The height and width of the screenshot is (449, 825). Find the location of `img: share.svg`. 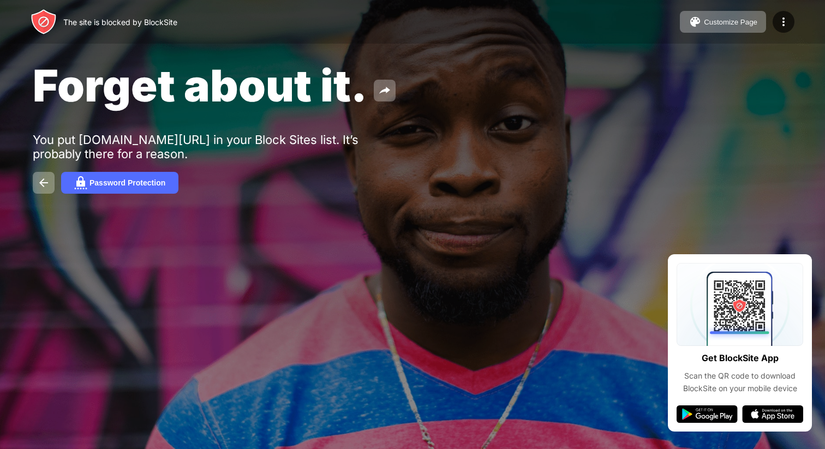

img: share.svg is located at coordinates (385, 91).